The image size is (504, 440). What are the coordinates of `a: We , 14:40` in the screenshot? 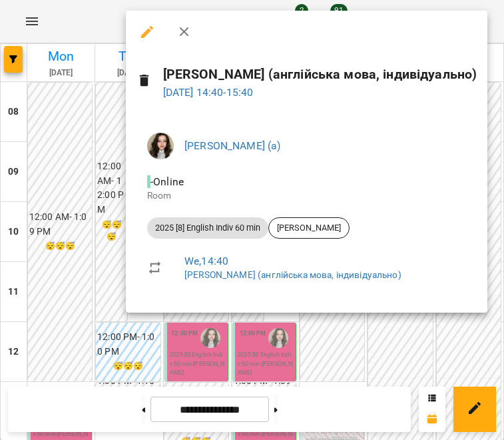 It's located at (206, 260).